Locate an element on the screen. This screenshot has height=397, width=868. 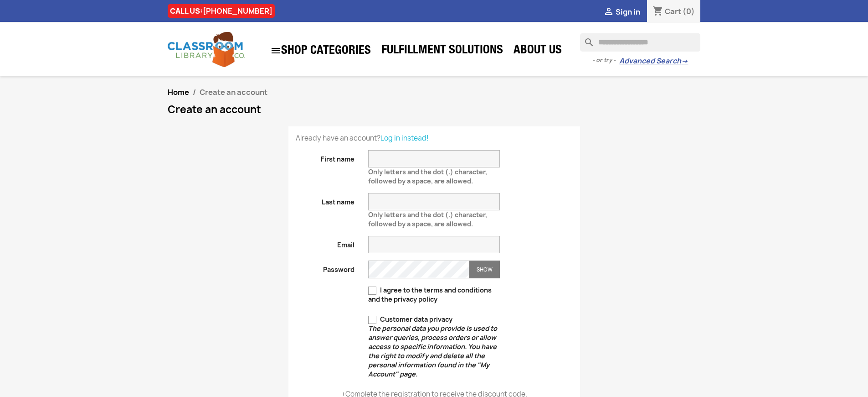
p: Already have an account? is located at coordinates (434, 138).